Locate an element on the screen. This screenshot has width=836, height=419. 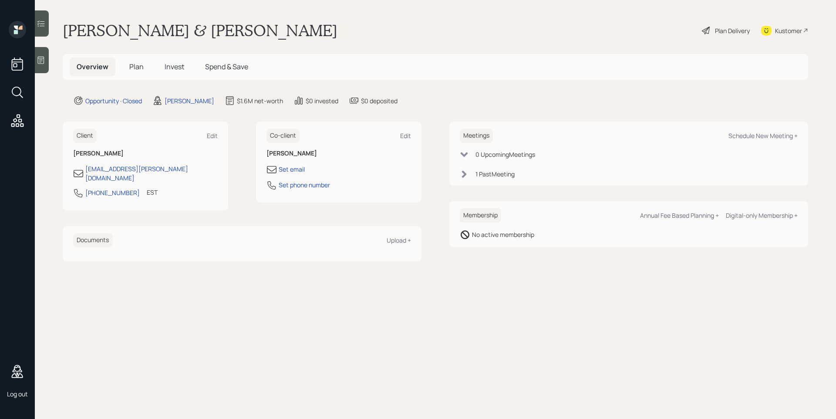
div: $0 invested is located at coordinates (322, 101).